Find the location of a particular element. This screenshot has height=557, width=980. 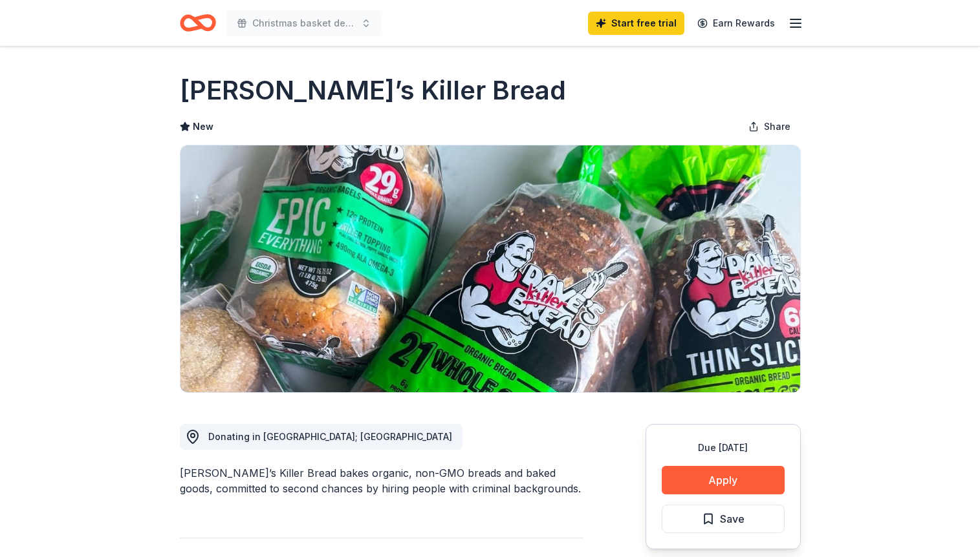

span: New is located at coordinates (203, 126).